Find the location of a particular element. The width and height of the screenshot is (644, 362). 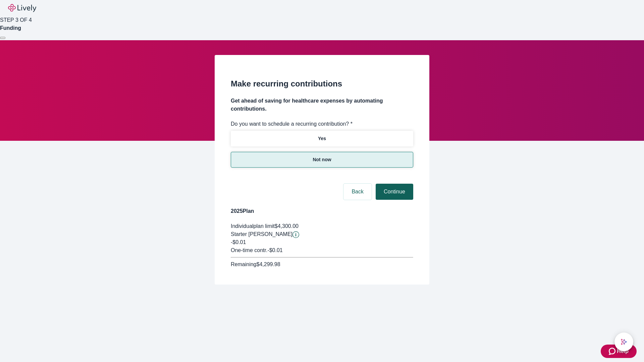

span: Help is located at coordinates (622, 351).